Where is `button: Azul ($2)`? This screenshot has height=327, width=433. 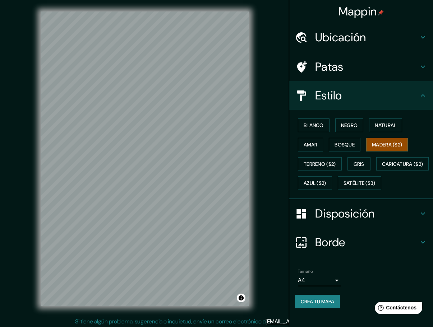
button: Azul ($2) is located at coordinates (315, 183).